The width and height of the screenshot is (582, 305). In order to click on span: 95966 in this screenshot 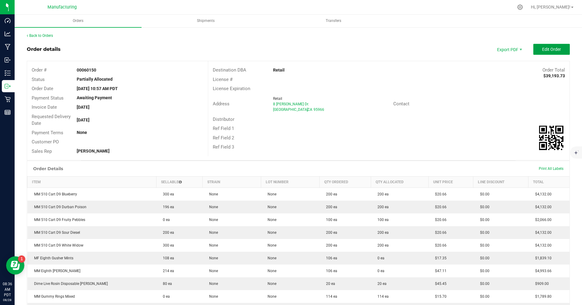, I will do `click(319, 110)`.